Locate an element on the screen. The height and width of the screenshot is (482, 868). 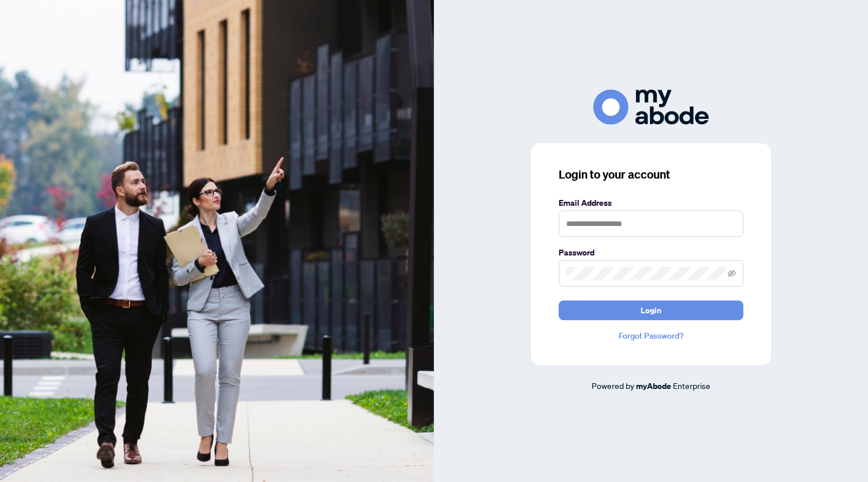
span: Login is located at coordinates (652, 310).